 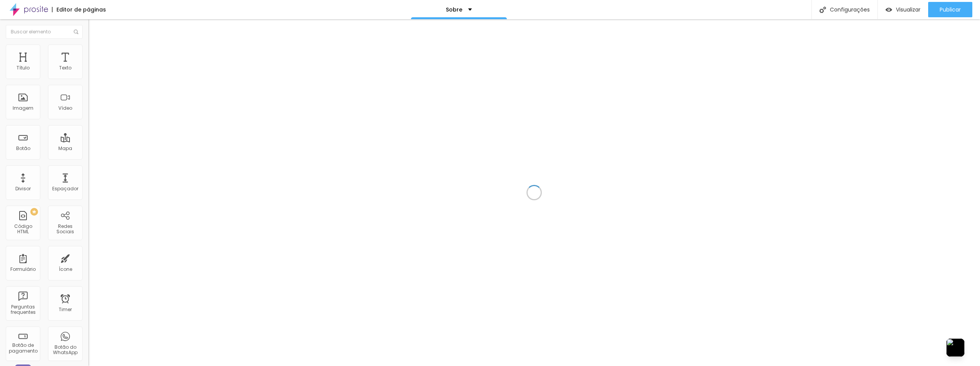 What do you see at coordinates (23, 189) in the screenshot?
I see `div: Divisor` at bounding box center [23, 189].